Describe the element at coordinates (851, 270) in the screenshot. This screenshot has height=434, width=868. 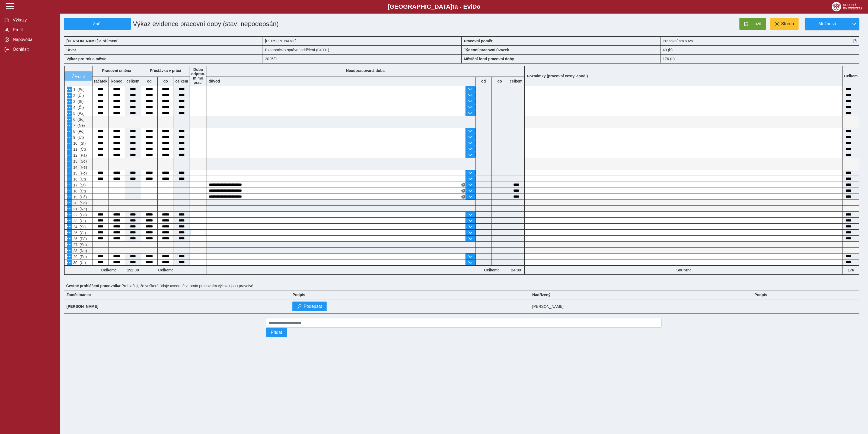
I see `b: 176` at that location.